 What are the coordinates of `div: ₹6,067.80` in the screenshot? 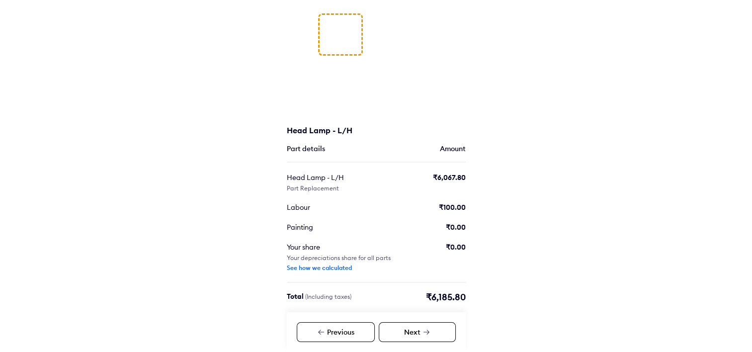 It's located at (449, 177).